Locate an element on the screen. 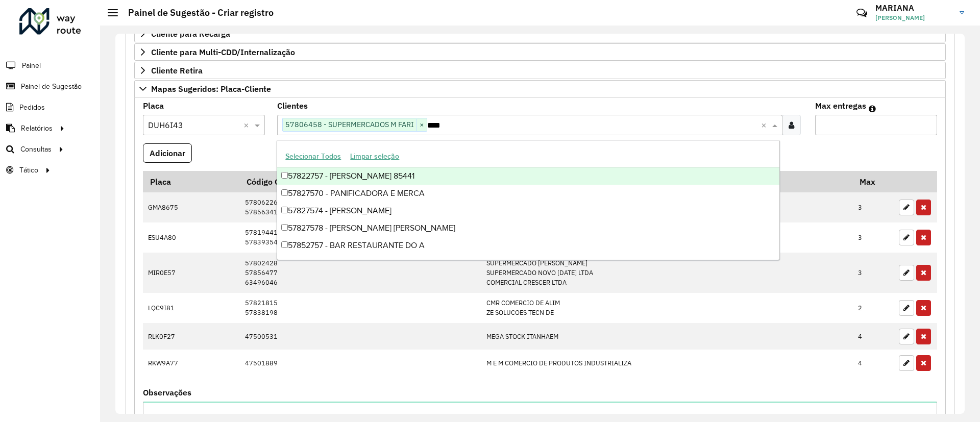 The width and height of the screenshot is (980, 422). td: MIR0E57 is located at coordinates (192, 272).